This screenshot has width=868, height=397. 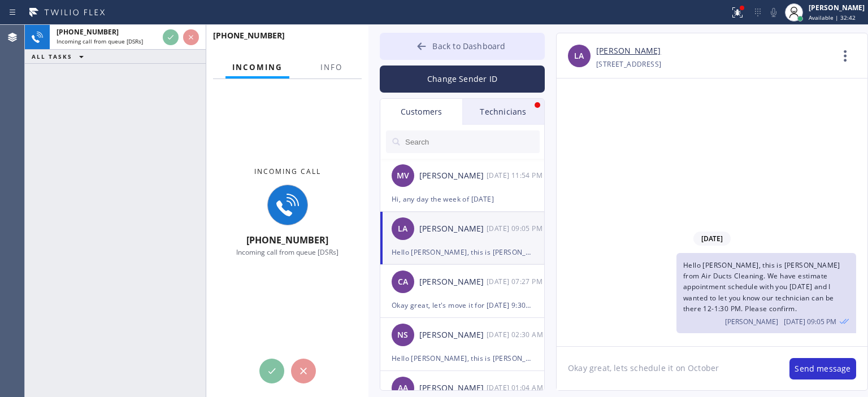 I want to click on button: Back to Dashboard, so click(x=462, y=47).